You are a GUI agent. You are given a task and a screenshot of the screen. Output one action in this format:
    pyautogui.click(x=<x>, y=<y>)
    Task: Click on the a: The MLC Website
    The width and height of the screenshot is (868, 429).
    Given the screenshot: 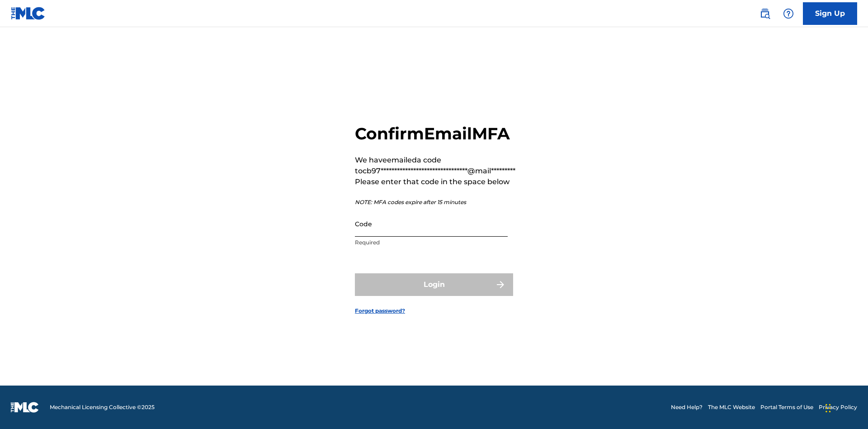 What is the action you would take?
    pyautogui.click(x=732, y=407)
    